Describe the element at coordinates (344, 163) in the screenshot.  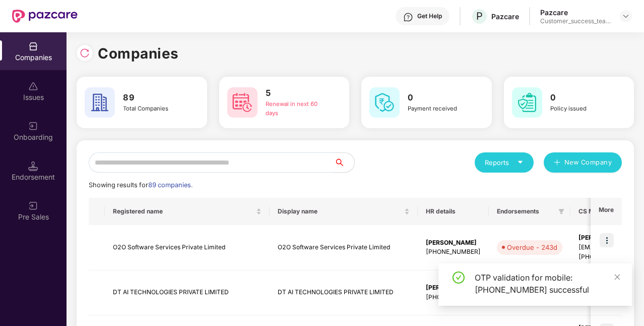
I see `span: search` at that location.